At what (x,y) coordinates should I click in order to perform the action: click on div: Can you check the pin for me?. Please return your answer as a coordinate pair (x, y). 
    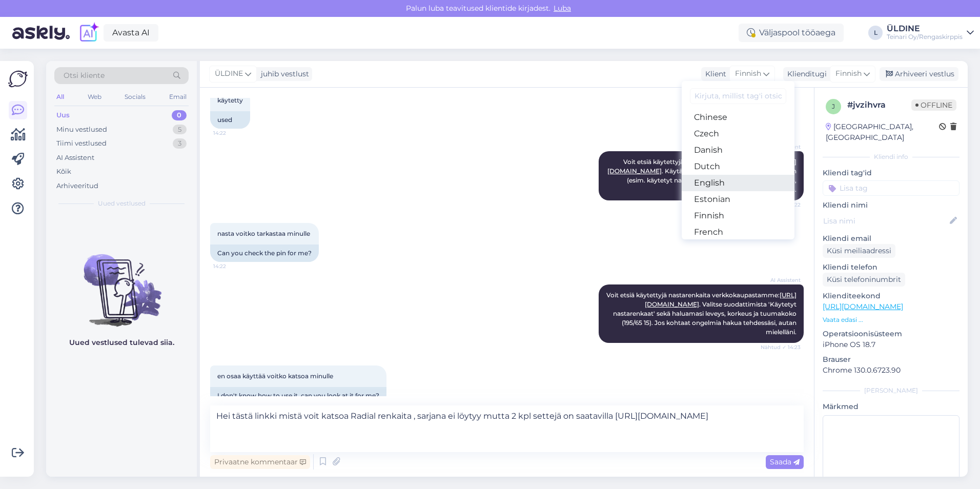
    Looking at the image, I should click on (265, 253).